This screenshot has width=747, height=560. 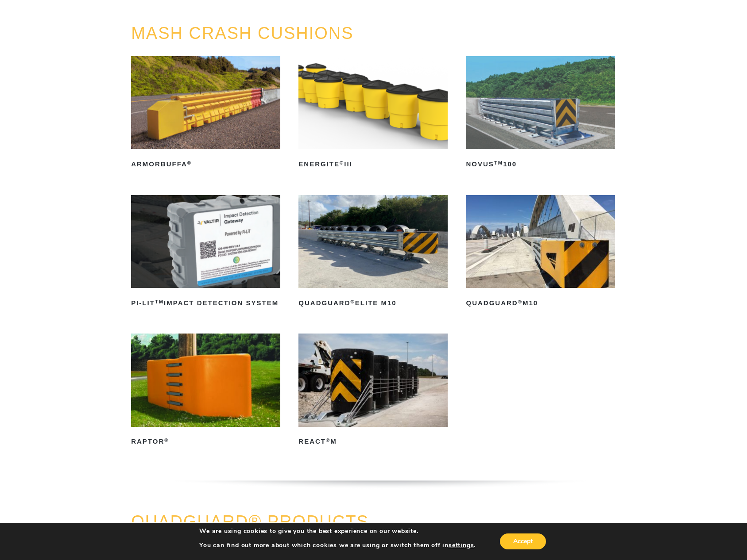 What do you see at coordinates (206, 164) in the screenshot?
I see `h2: ArmorBuffa` at bounding box center [206, 164].